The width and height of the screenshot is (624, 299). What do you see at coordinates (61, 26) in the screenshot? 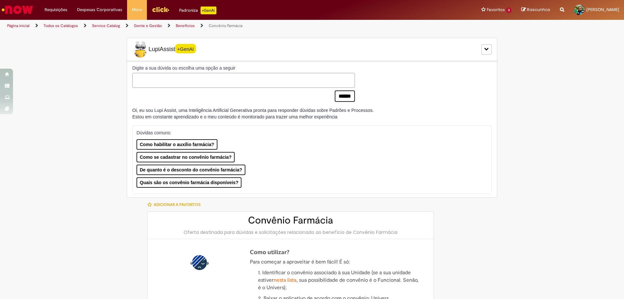
I see `a: Todos os Catálogos` at bounding box center [61, 26].